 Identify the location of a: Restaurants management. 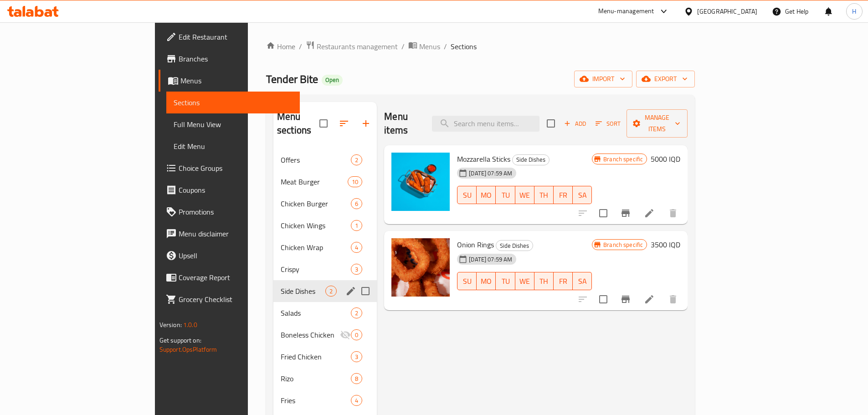
(352, 46).